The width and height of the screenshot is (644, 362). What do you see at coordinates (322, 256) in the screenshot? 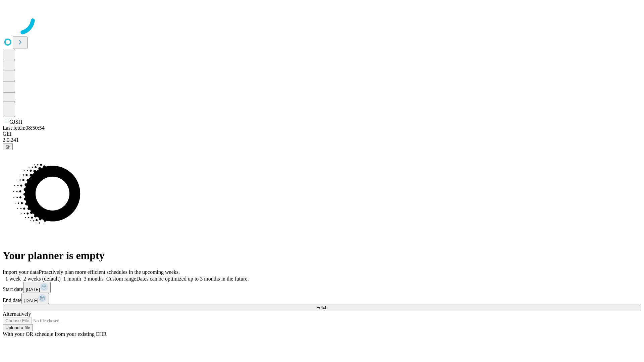
I see `h1: Your planner is empty` at bounding box center [322, 256].